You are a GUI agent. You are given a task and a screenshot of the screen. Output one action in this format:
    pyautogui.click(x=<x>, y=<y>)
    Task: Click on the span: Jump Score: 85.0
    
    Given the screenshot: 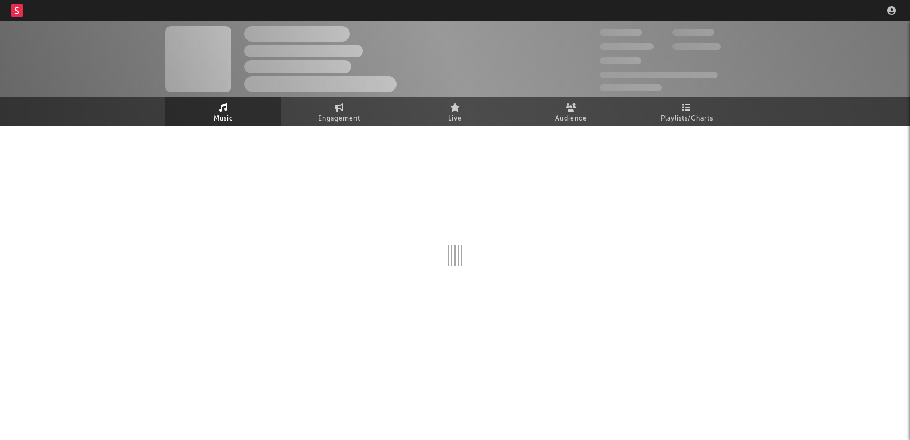 What is the action you would take?
    pyautogui.click(x=631, y=87)
    